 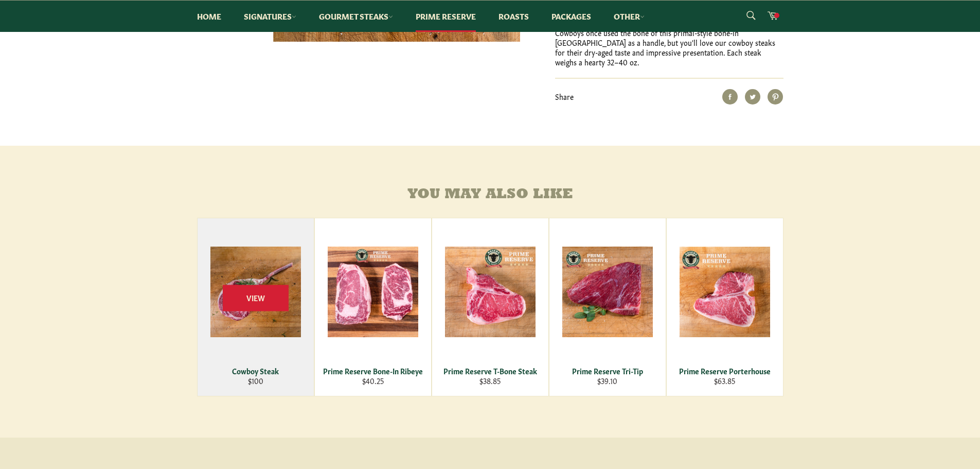 I want to click on div: $38.85, so click(x=490, y=380).